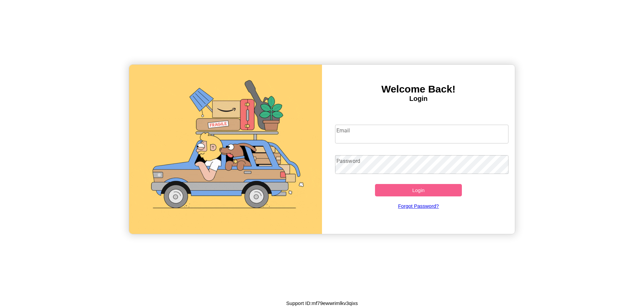 The image size is (644, 308). Describe the element at coordinates (418, 99) in the screenshot. I see `h4: Login` at that location.